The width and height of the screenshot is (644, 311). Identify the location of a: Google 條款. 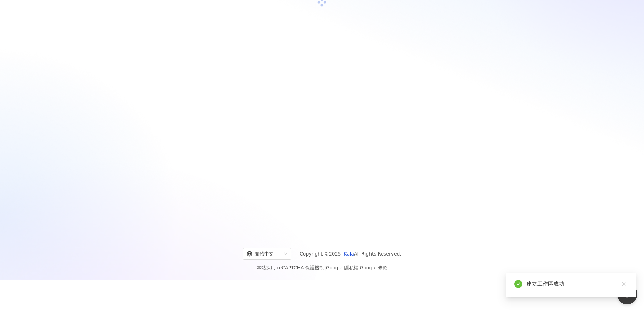
(373, 268).